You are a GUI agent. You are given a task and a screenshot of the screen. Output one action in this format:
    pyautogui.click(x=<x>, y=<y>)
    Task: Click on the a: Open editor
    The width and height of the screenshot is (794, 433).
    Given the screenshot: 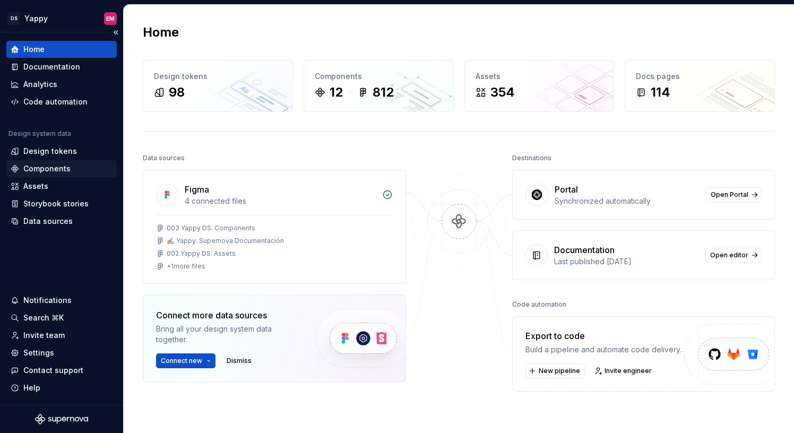 What is the action you would take?
    pyautogui.click(x=734, y=255)
    